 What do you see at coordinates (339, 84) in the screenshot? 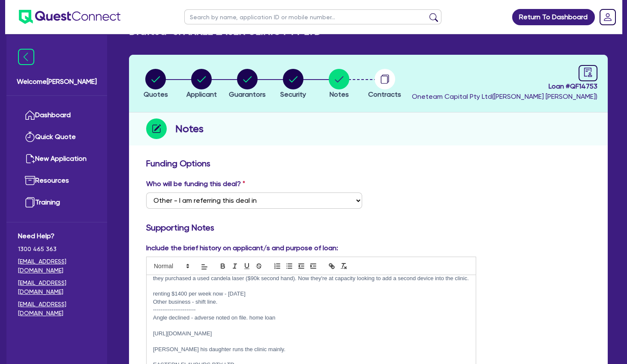
I see `button: Notes` at bounding box center [339, 84].